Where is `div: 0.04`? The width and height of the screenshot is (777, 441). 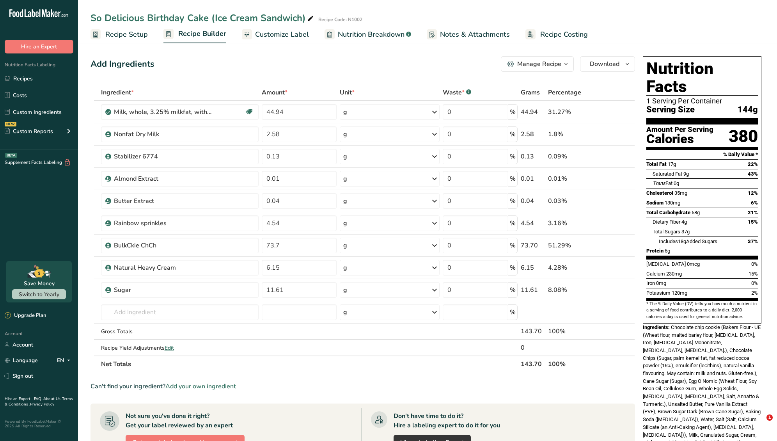 div: 0.04 is located at coordinates (532, 201).